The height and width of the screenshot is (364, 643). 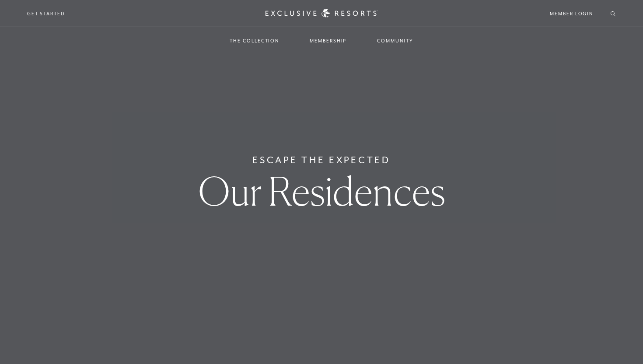 What do you see at coordinates (395, 41) in the screenshot?
I see `a: Community` at bounding box center [395, 41].